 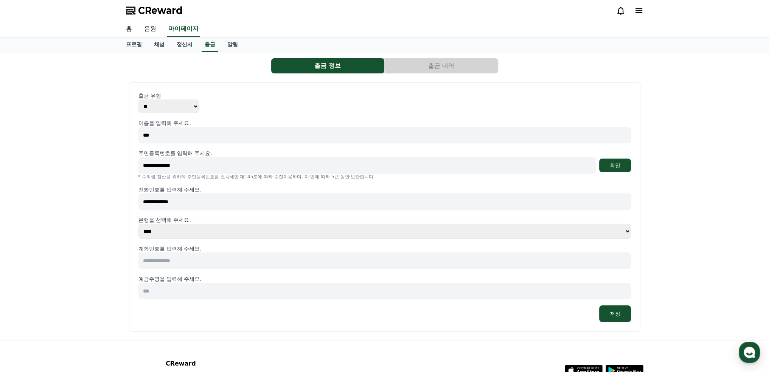 I want to click on a: 출금, so click(x=210, y=45).